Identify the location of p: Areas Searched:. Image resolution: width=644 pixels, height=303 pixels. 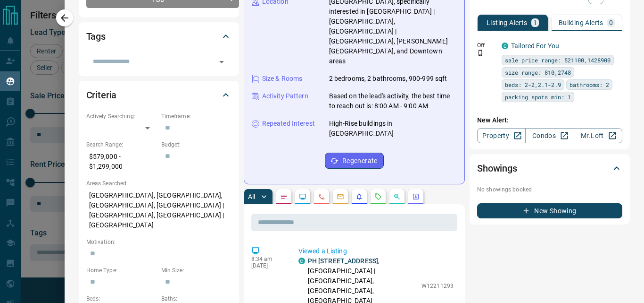
(159, 183).